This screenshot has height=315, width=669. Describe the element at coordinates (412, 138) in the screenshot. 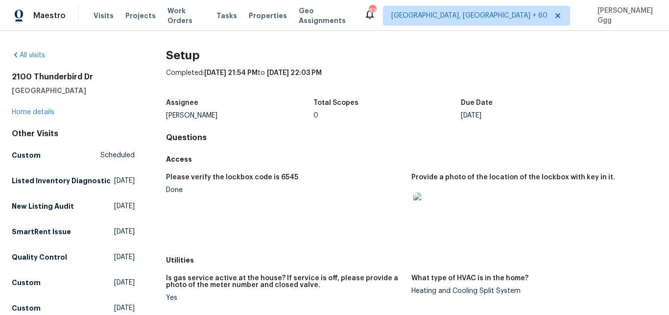

I see `h4: Questions` at that location.